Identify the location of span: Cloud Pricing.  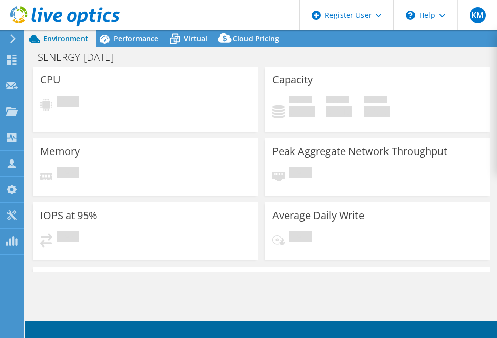
(255, 38).